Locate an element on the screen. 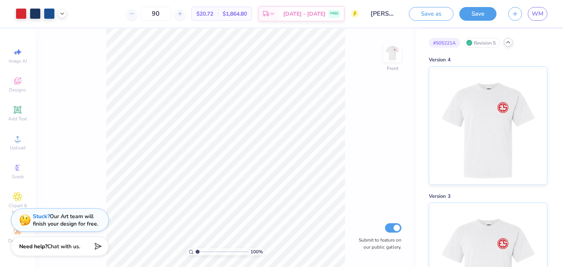 The width and height of the screenshot is (563, 267). span: Image AI is located at coordinates (18, 61).